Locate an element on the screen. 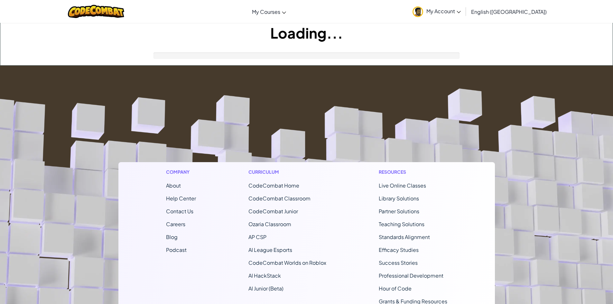 The image size is (613, 304). a: Live Online Classes is located at coordinates (402, 185).